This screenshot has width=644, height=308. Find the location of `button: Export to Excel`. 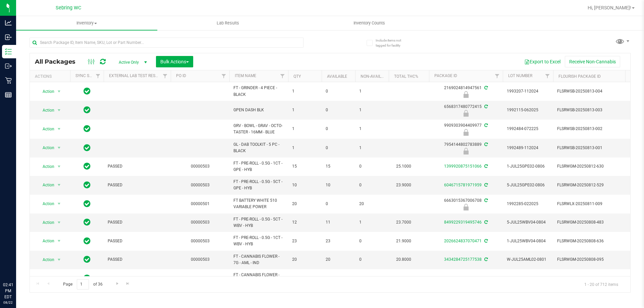

button: Export to Excel is located at coordinates (543, 62).